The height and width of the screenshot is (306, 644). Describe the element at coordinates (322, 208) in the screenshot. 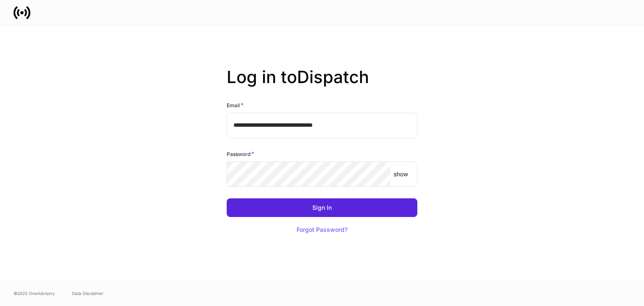

I see `div: Sign In` at that location.